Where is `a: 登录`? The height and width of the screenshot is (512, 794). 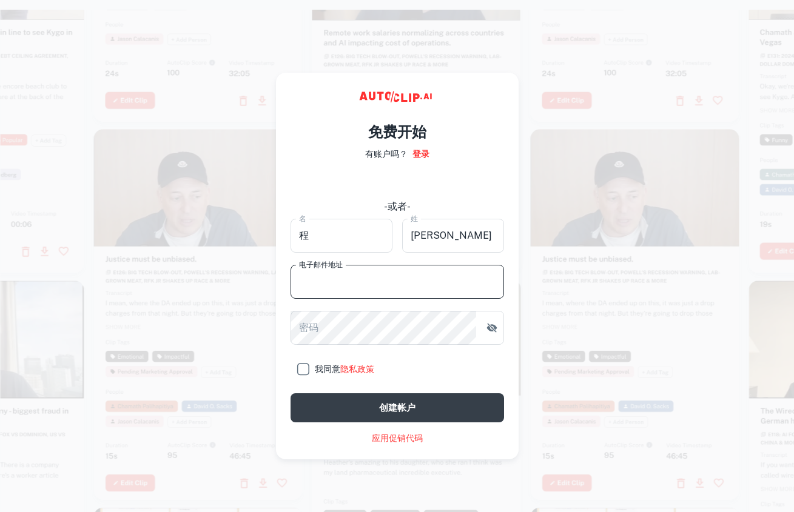 a: 登录 is located at coordinates (421, 154).